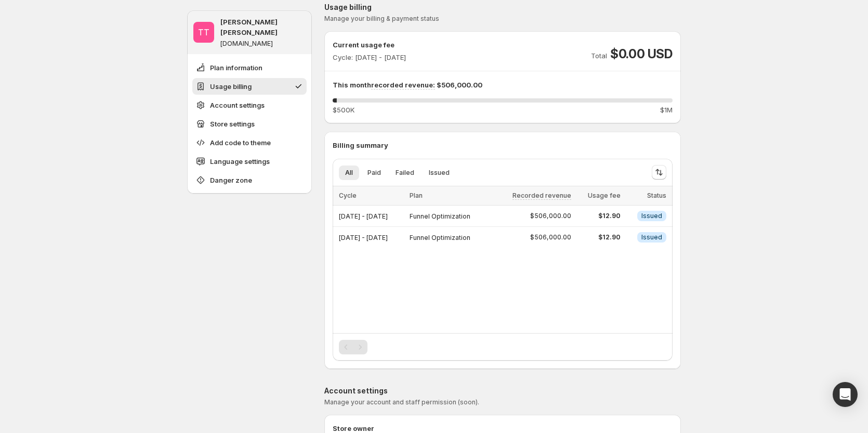 The width and height of the screenshot is (868, 433). I want to click on span: $1M, so click(667, 110).